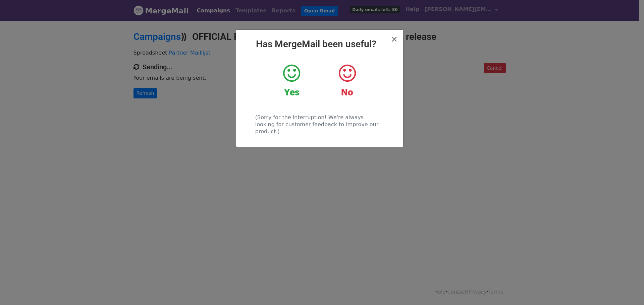 This screenshot has height=305, width=644. I want to click on p: (Sorry for the interruption! We're always looking for customer feedback to improve our product.), so click(319, 125).